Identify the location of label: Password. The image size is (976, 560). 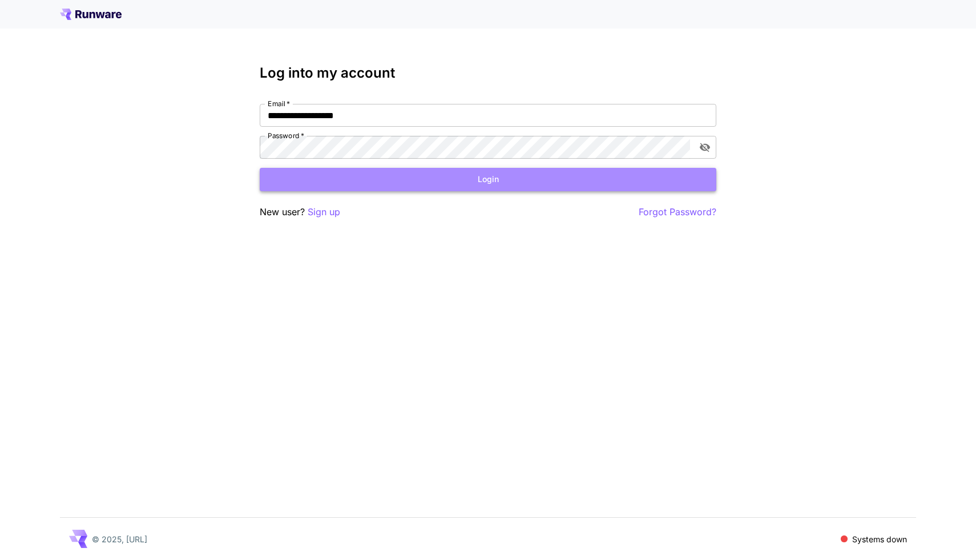
(286, 135).